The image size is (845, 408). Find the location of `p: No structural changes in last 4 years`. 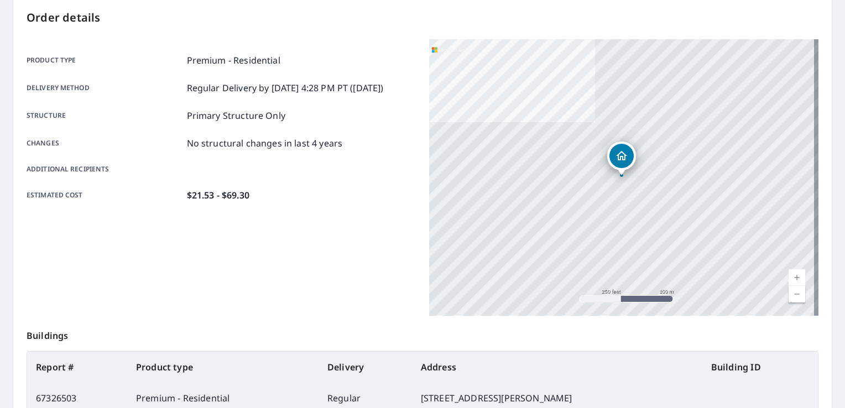

p: No structural changes in last 4 years is located at coordinates (265, 143).